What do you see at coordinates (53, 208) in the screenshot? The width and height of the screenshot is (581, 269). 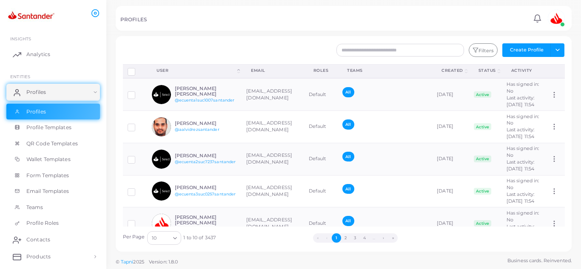 I see `a: Teams` at bounding box center [53, 208].